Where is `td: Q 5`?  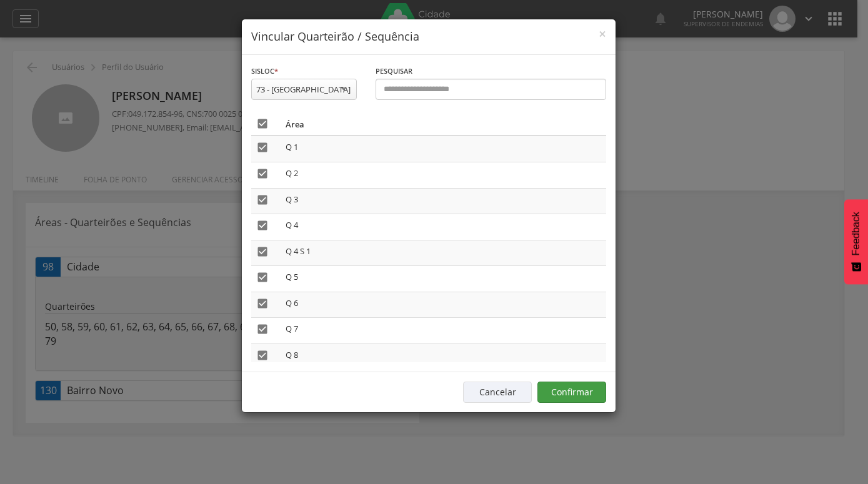 td: Q 5 is located at coordinates (443, 279).